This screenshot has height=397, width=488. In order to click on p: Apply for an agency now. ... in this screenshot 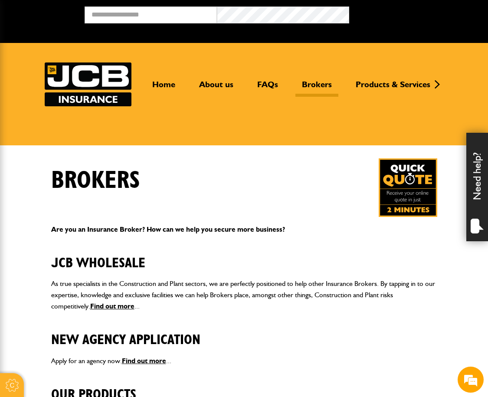, I will do `click(244, 361)`.